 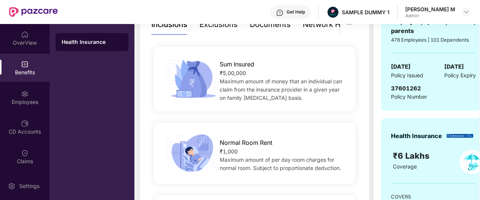 I want to click on span: 37601262, so click(x=406, y=88).